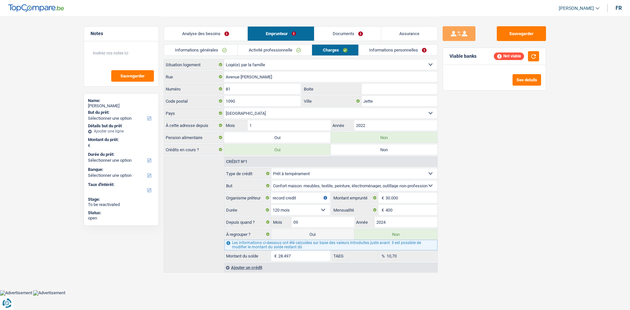  What do you see at coordinates (509, 56) in the screenshot?
I see `div: Not viable` at bounding box center [509, 56].